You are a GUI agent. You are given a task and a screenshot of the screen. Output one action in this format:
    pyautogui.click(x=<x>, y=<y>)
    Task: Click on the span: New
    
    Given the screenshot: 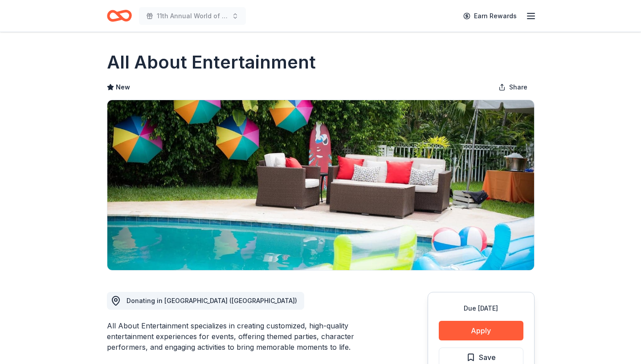 What is the action you would take?
    pyautogui.click(x=123, y=87)
    